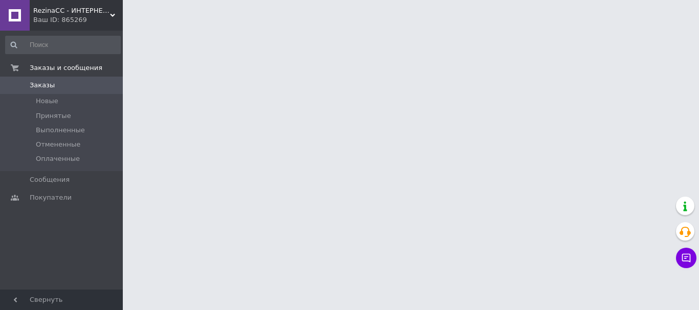  What do you see at coordinates (50, 180) in the screenshot?
I see `span: Сообщения` at bounding box center [50, 180].